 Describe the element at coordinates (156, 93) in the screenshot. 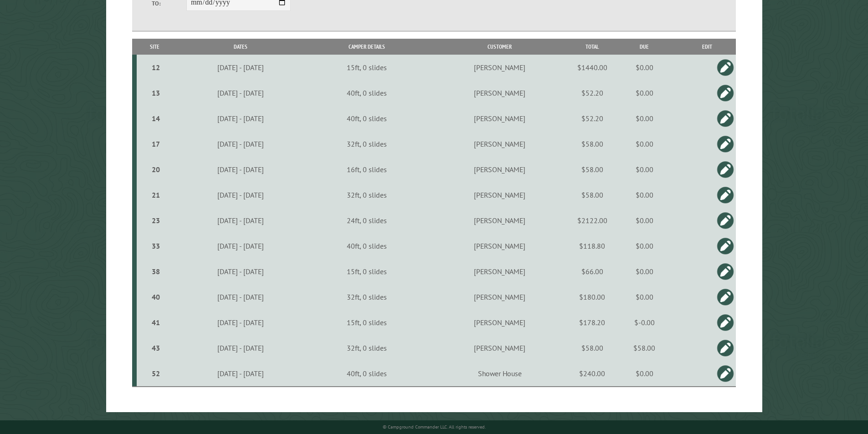

I see `div: 13` at that location.